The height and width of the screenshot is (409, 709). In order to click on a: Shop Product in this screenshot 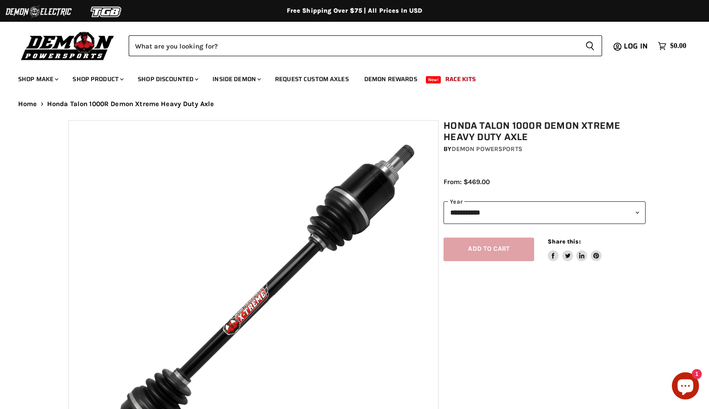, I will do `click(97, 79)`.